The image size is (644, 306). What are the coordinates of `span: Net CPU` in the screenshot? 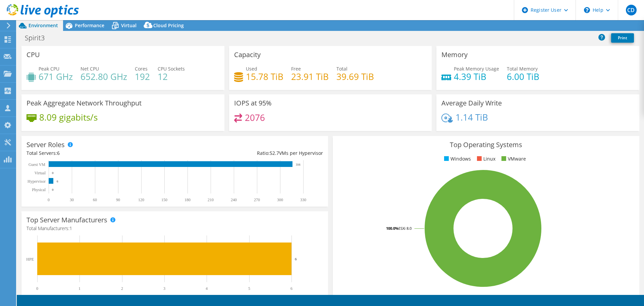 It's located at (90, 69).